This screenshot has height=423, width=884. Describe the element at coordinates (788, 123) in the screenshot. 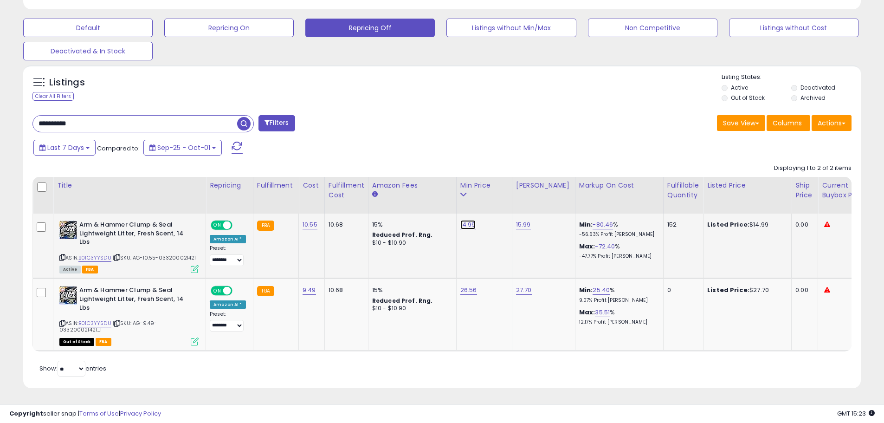

I see `button: Columns` at that location.